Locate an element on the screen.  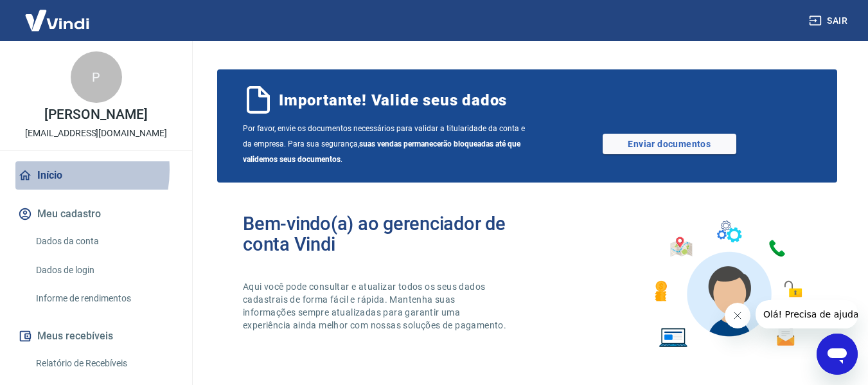
a: Enviar documentos is located at coordinates (670, 144).